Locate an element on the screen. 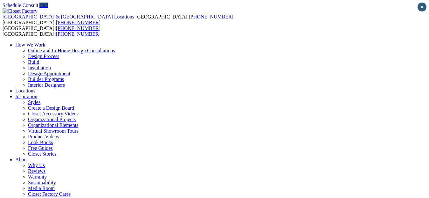  a: Installation is located at coordinates (39, 67).